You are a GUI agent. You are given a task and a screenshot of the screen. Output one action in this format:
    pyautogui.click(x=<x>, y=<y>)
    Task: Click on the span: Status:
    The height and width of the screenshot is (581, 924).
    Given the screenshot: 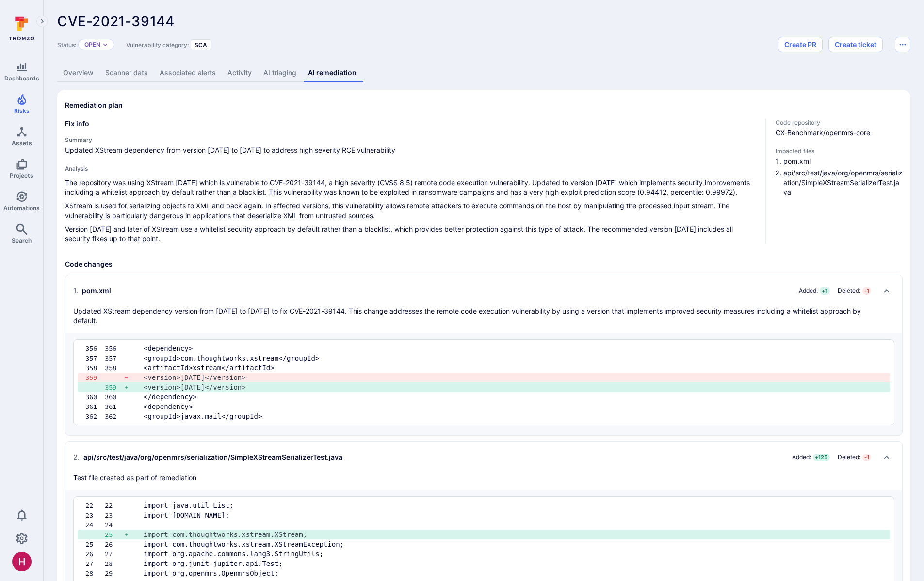 What is the action you would take?
    pyautogui.click(x=66, y=45)
    